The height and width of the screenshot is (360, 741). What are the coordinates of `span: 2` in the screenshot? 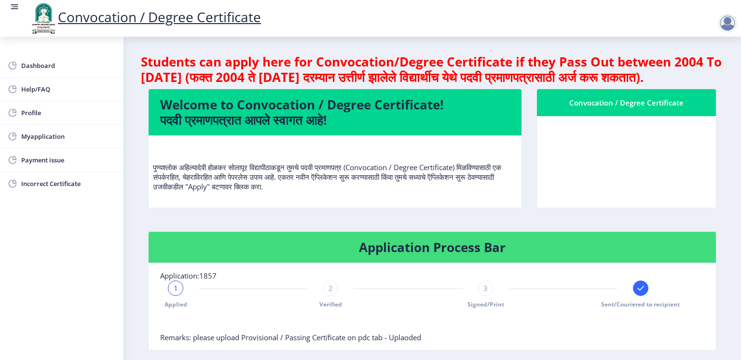 It's located at (330, 288).